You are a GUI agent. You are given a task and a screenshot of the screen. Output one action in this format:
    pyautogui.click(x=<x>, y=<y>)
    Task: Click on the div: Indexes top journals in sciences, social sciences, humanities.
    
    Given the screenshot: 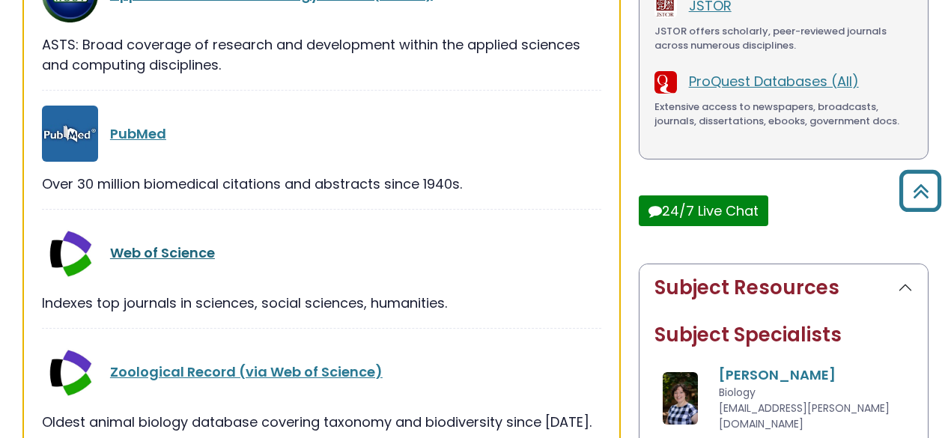 What is the action you would take?
    pyautogui.click(x=321, y=303)
    